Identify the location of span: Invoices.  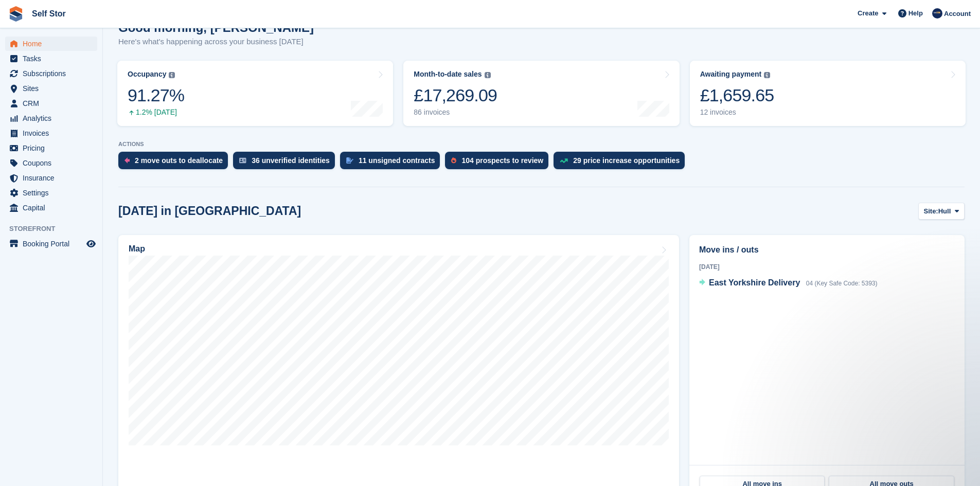
(53, 133).